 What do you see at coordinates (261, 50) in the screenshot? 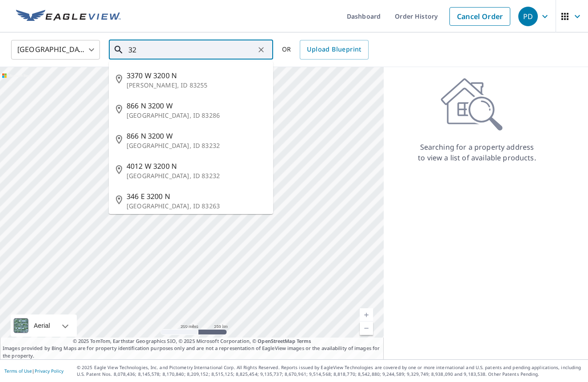
I see `button: Clear` at bounding box center [261, 50].